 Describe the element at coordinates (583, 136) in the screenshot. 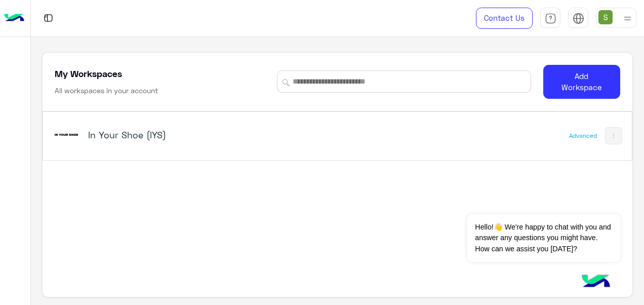

I see `div: Advanced` at that location.